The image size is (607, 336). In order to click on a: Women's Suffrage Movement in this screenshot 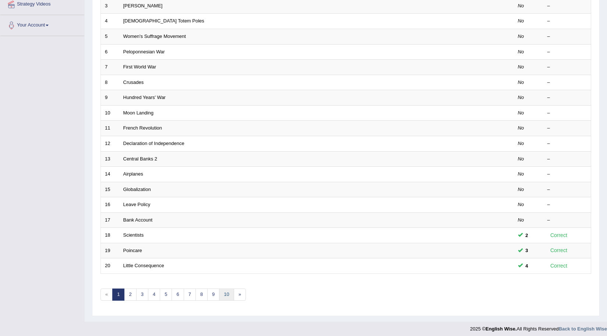, I will do `click(155, 36)`.